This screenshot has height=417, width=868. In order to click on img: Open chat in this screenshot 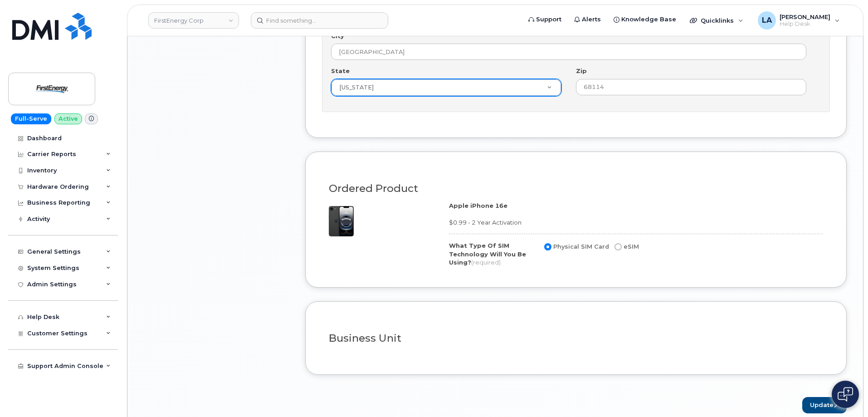, I will do `click(846, 394)`.